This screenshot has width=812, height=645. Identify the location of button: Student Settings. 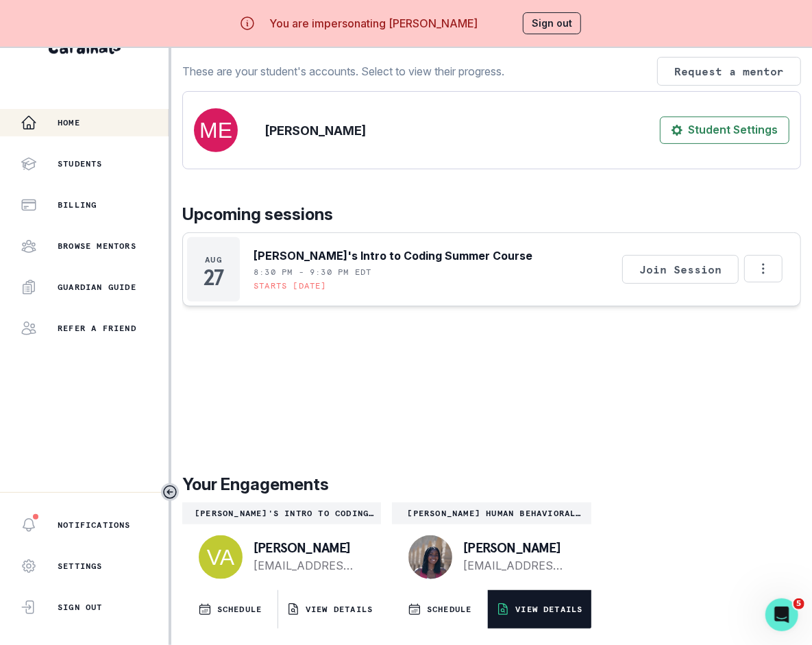
(724, 130).